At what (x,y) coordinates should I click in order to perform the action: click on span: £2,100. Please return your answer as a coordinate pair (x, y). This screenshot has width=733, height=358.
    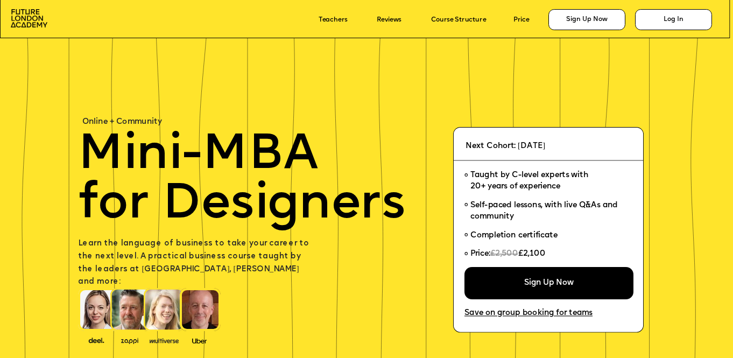
    Looking at the image, I should click on (531, 254).